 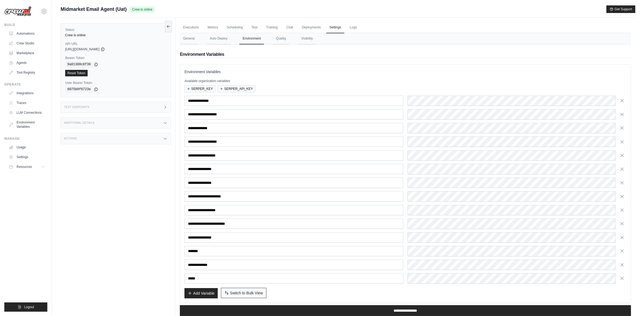 What do you see at coordinates (18, 11) in the screenshot?
I see `img: Logo` at bounding box center [18, 11].